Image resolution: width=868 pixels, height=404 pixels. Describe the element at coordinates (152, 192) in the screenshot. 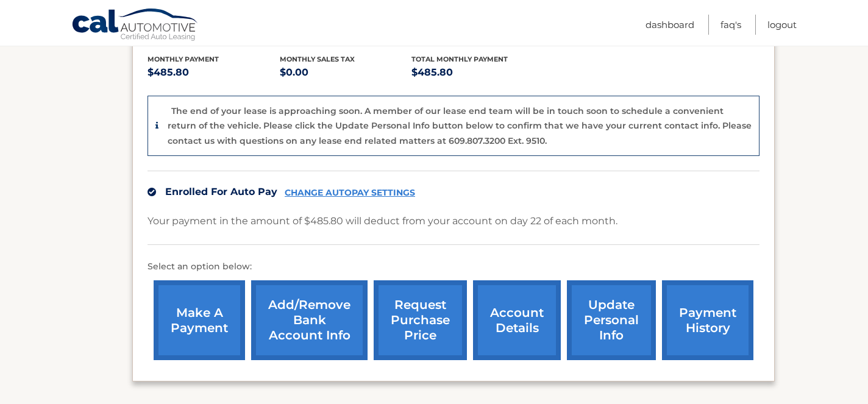

I see `img: check.svg` at that location.